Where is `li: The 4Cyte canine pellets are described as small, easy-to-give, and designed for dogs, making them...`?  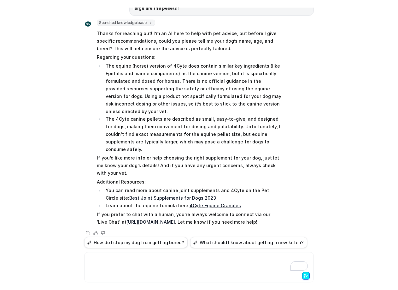
li: The 4Cyte canine pellets are described as small, easy-to-give, and designed for dogs, making them... is located at coordinates (192, 134).